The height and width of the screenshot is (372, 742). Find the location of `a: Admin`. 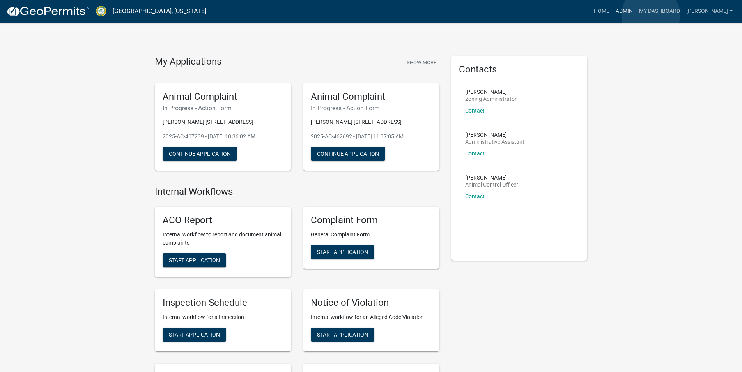

a: Admin is located at coordinates (624, 11).